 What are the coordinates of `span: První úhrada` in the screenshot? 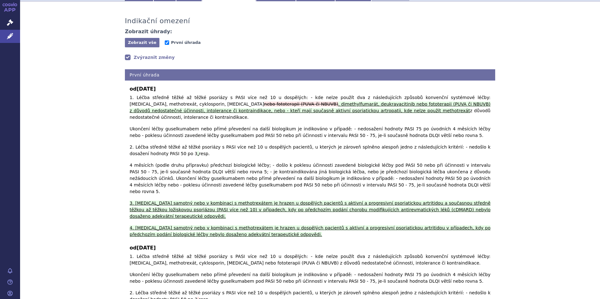 It's located at (186, 42).